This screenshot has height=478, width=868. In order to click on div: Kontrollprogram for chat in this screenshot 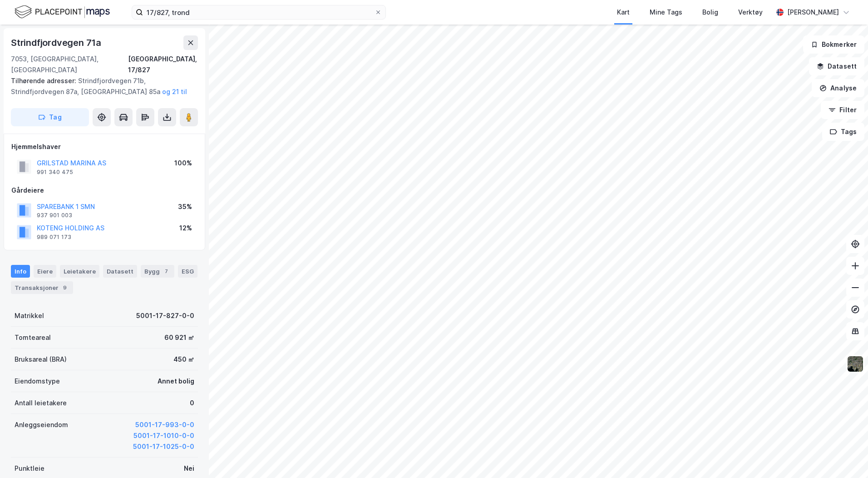, I will do `click(845, 456)`.